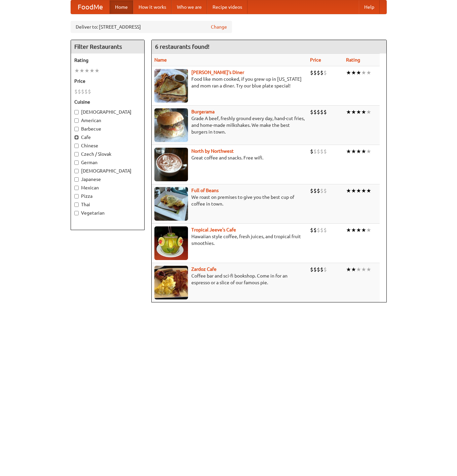 The height and width of the screenshot is (476, 457). Describe the element at coordinates (108, 145) in the screenshot. I see `label: Chinese` at that location.